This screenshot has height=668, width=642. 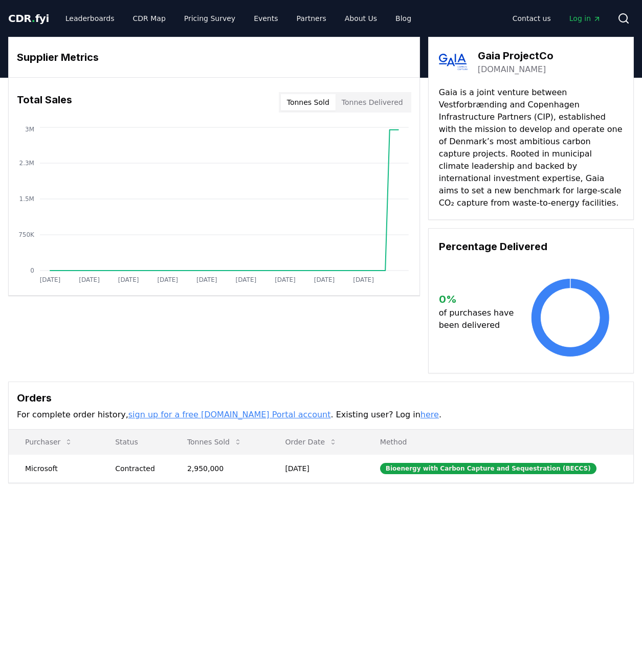 I want to click on a: Log in, so click(x=585, y=18).